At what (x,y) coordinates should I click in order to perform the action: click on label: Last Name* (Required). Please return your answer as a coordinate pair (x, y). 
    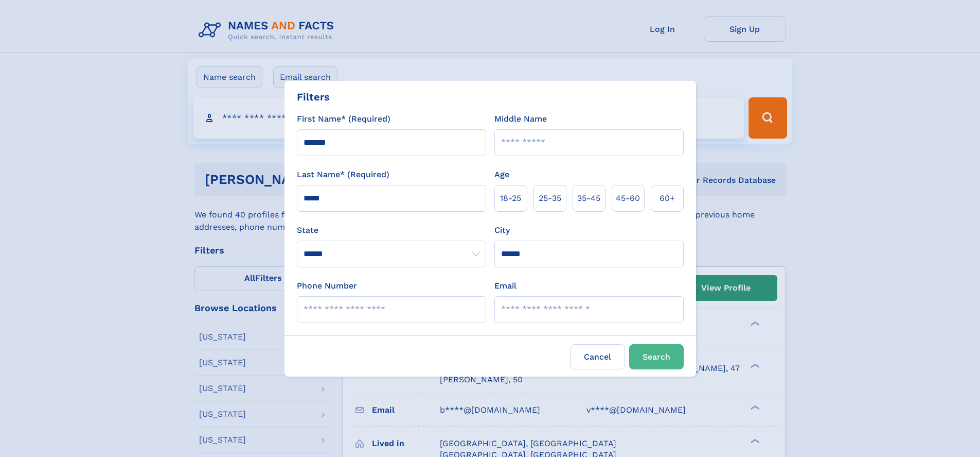
    Looking at the image, I should click on (343, 174).